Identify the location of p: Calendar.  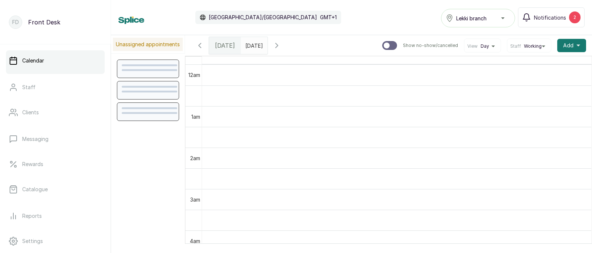
(33, 61).